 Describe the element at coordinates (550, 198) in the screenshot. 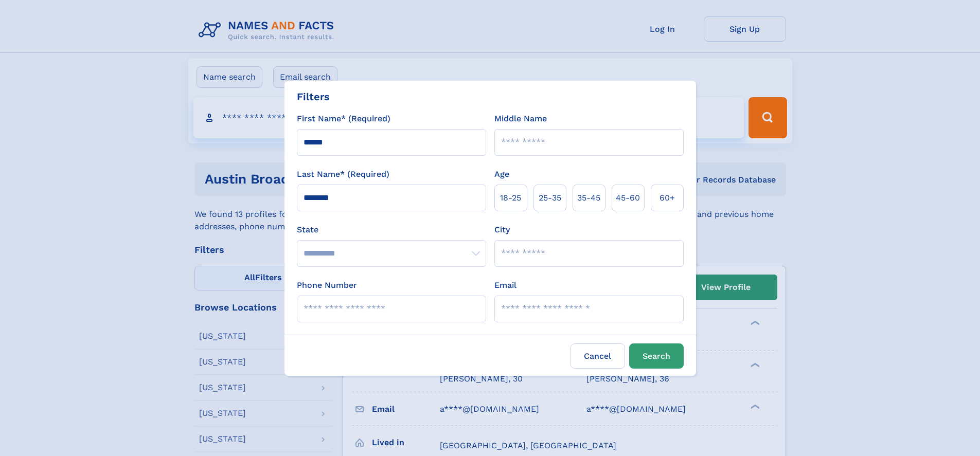

I see `span: 25‑35` at that location.